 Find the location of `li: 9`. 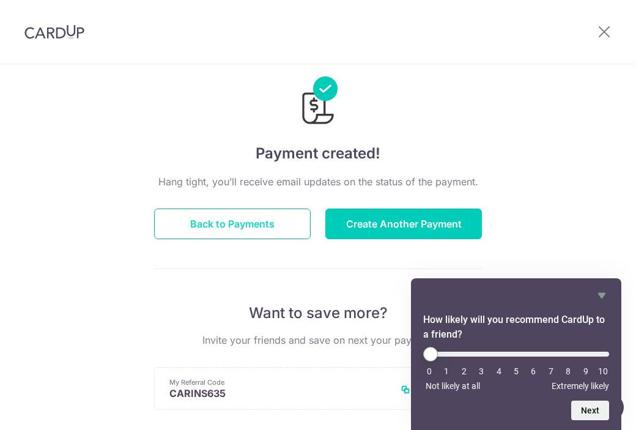

li: 9 is located at coordinates (586, 371).